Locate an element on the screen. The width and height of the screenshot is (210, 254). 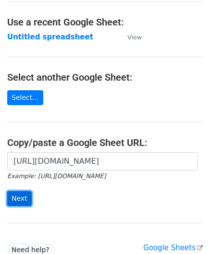
strong: Untitled spreadsheet is located at coordinates (50, 37).